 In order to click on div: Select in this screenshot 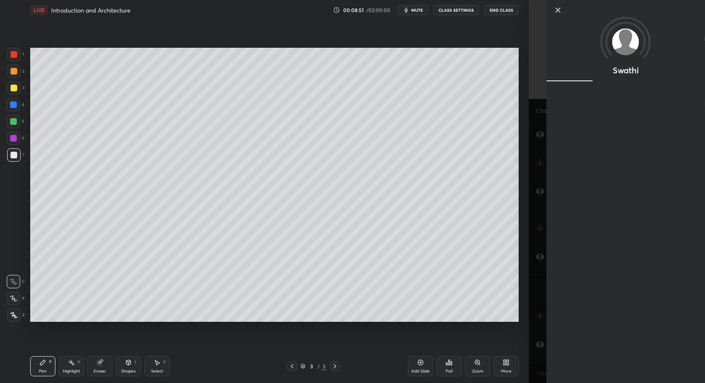, I will do `click(157, 372)`.